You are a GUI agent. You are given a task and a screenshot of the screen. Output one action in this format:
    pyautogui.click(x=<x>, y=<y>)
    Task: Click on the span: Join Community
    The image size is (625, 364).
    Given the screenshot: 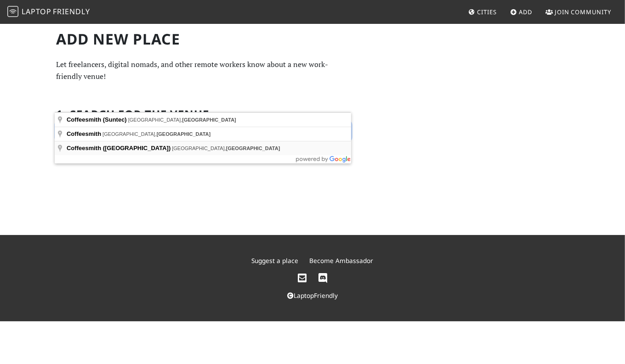 What is the action you would take?
    pyautogui.click(x=582, y=12)
    